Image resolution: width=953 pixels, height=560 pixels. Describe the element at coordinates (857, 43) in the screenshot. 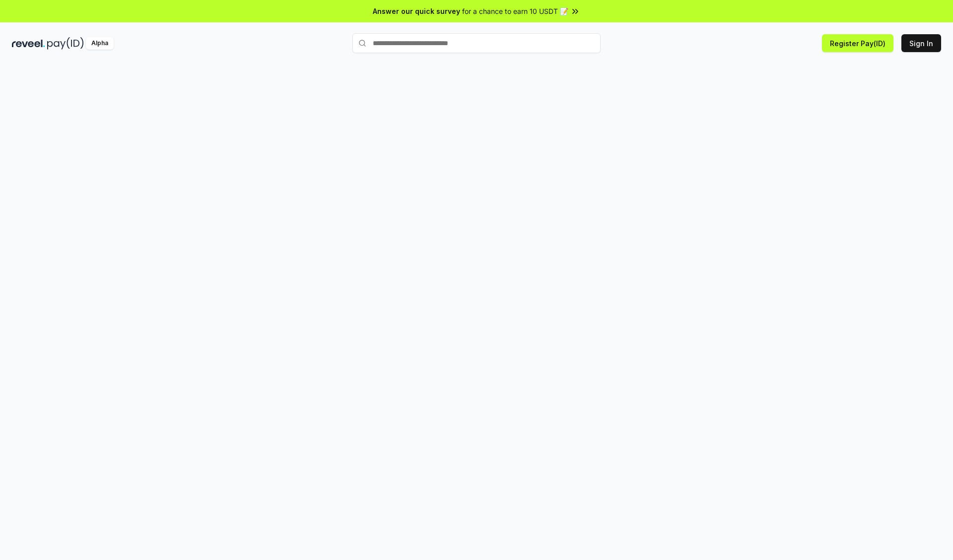

I see `button: Register Pay(ID)` at that location.